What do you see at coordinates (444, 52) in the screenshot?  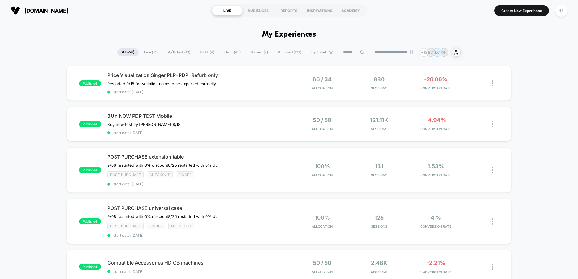 I see `p: PK` at bounding box center [444, 52].